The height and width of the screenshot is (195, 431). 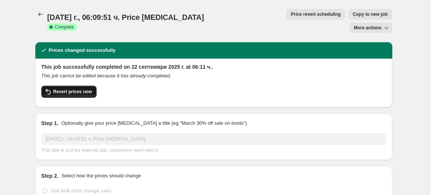 I want to click on p: Select how the prices should change, so click(x=101, y=176).